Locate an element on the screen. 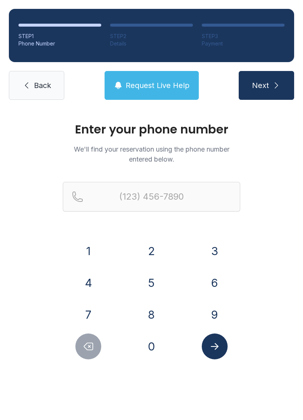 The image size is (303, 420). div: STEP 3 is located at coordinates (243, 36).